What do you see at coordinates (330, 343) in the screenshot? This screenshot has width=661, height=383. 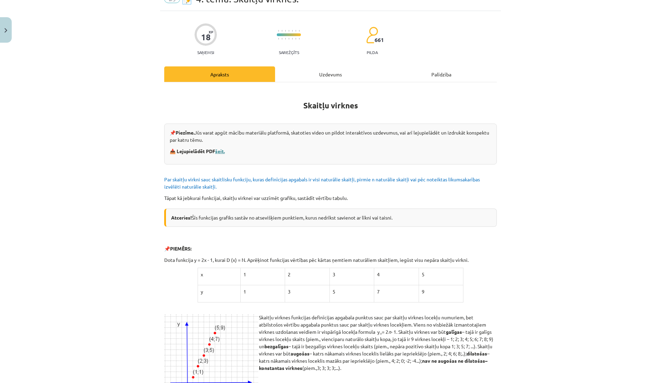 I see `p: Skaitļu virknes funkcijas definīcijas apgabala punktus sauc par skaitļu virknes locekļu numuriem,...` at bounding box center [330, 343].